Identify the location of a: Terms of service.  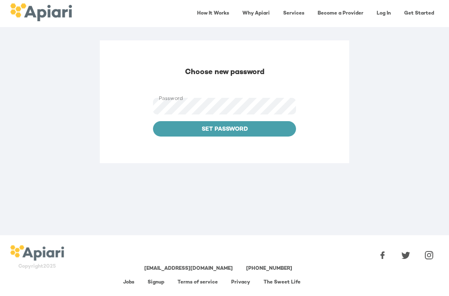
(198, 282).